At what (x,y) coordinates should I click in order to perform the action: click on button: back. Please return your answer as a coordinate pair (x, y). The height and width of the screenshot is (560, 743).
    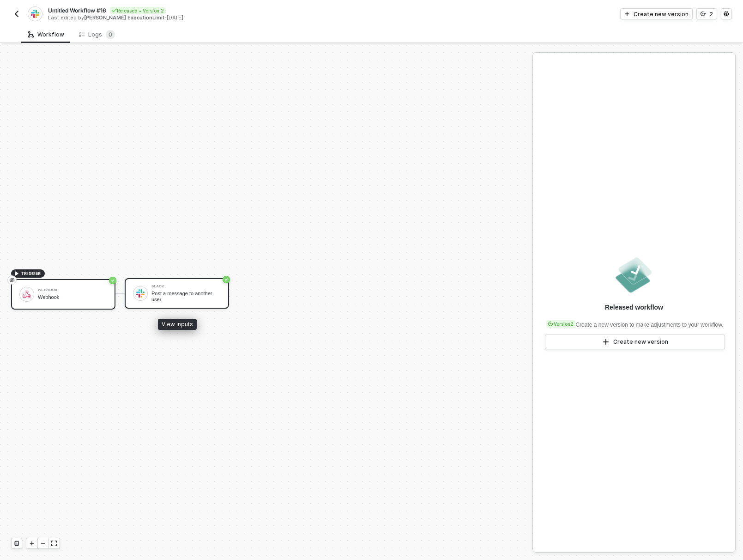
    Looking at the image, I should click on (17, 14).